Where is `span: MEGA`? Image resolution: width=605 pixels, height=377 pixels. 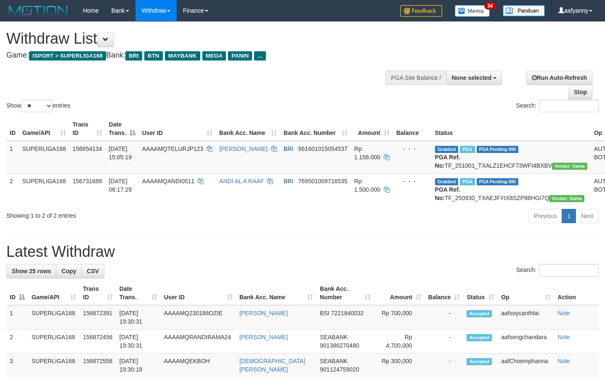 span: MEGA is located at coordinates (214, 56).